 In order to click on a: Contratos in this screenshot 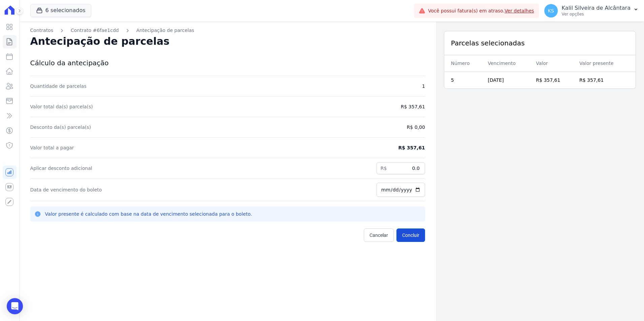, I will do `click(42, 30)`.